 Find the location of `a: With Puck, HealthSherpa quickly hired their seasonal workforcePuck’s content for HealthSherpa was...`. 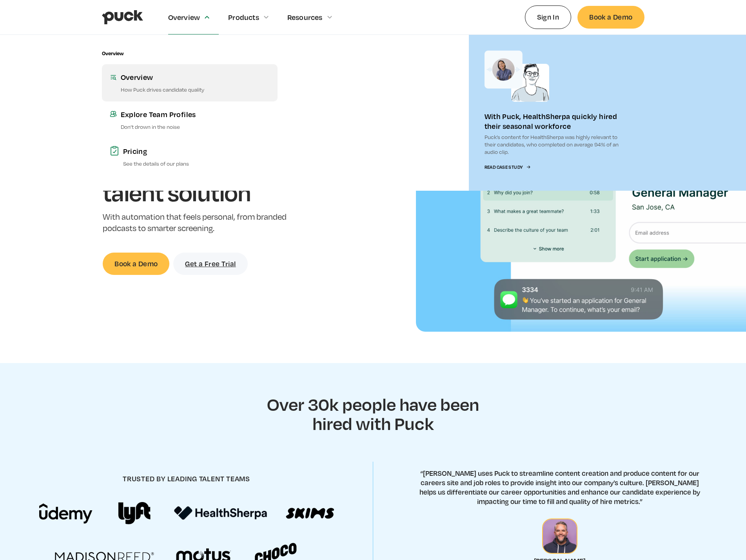

a: With Puck, HealthSherpa quickly hired their seasonal workforcePuck’s content for HealthSherpa was... is located at coordinates (557, 113).